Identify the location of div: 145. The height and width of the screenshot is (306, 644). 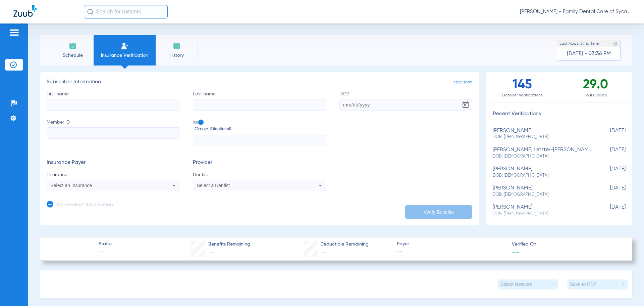
(523, 87).